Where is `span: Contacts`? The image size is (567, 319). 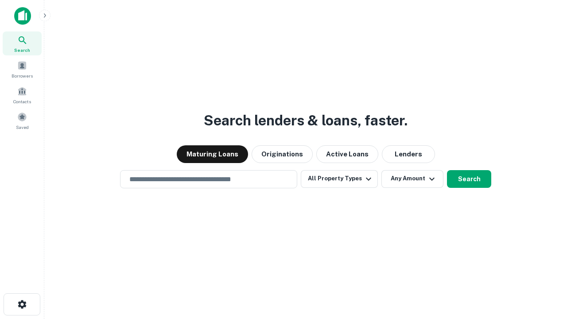 span: Contacts is located at coordinates (22, 102).